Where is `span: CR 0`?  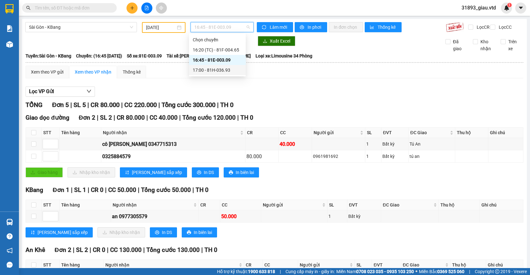
span: CR 0 is located at coordinates (99, 250).